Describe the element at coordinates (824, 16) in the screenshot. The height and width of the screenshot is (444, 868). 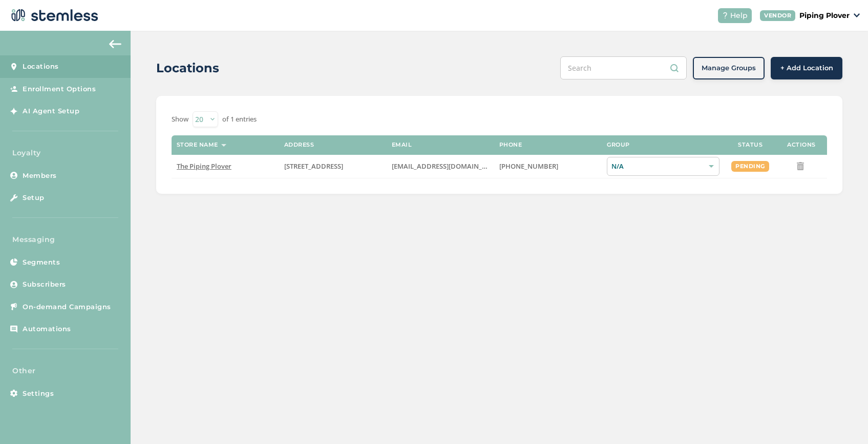
I see `p: Piping Plover` at that location.